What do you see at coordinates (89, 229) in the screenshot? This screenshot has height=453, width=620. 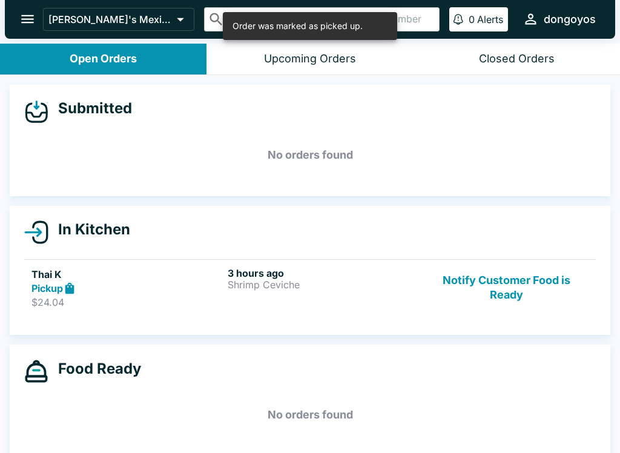 I see `h4: In Kitchen` at bounding box center [89, 229].